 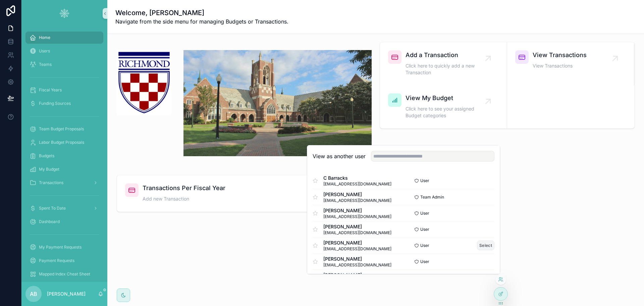 I want to click on span: C Barracks, so click(x=357, y=177).